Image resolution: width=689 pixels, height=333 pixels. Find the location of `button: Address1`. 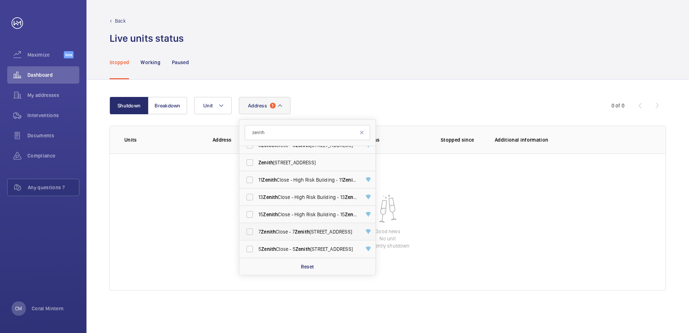

button: Address1 is located at coordinates (265, 106).